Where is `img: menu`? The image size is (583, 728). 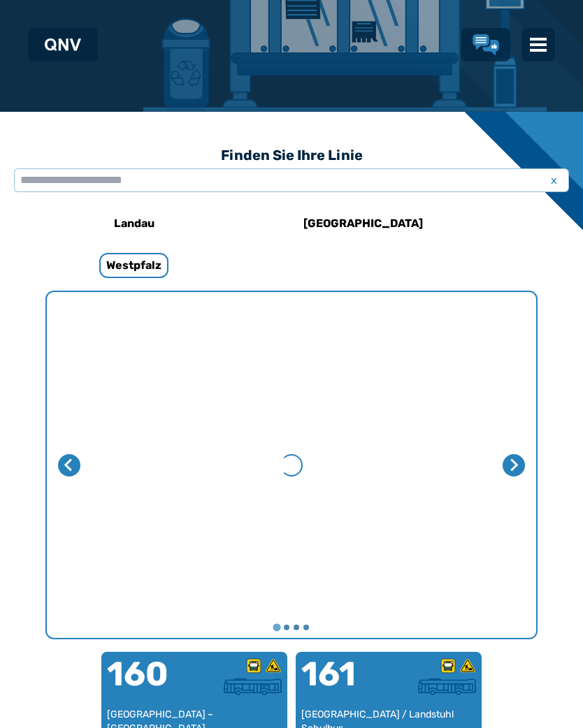
img: menu is located at coordinates (538, 45).